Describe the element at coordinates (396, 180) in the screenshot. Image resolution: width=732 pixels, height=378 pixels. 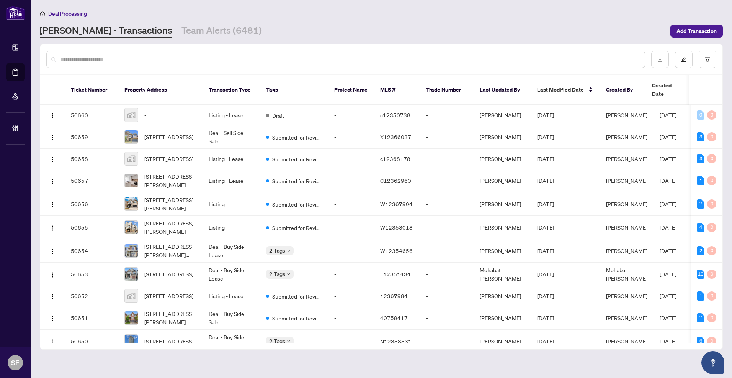
I see `span: C12362960` at that location.